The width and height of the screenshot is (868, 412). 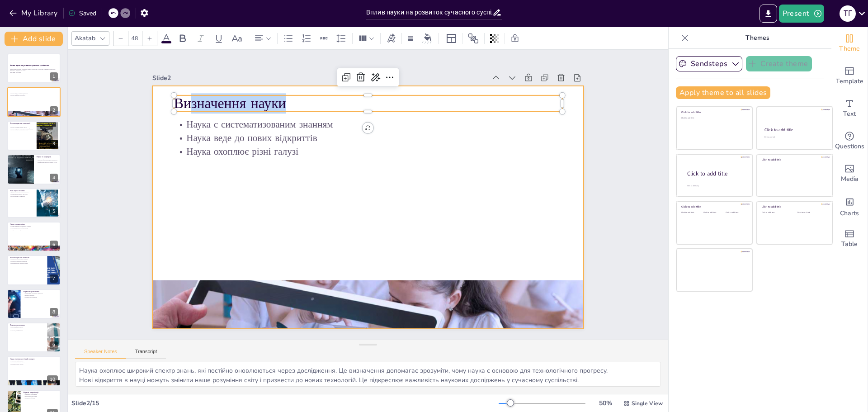 I want to click on p: Наука покращує якість життя, so click(x=21, y=127).